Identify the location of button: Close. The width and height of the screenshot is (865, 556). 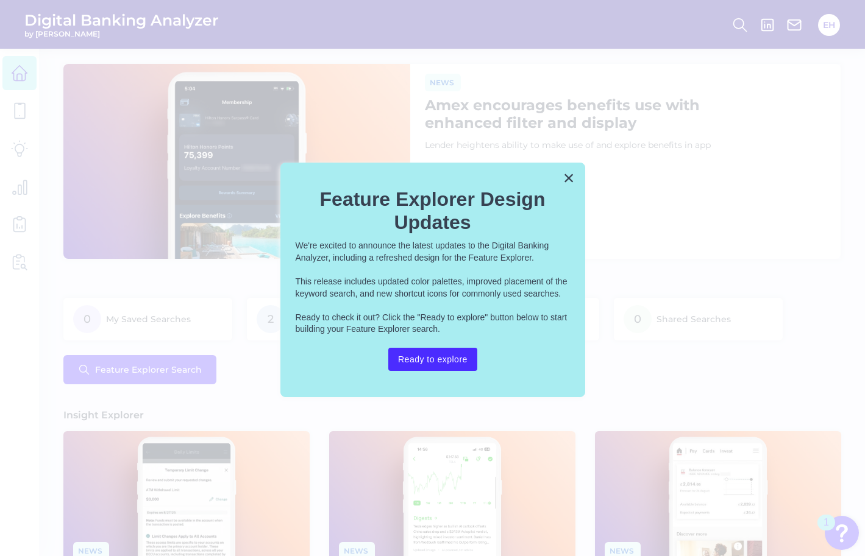
(568, 178).